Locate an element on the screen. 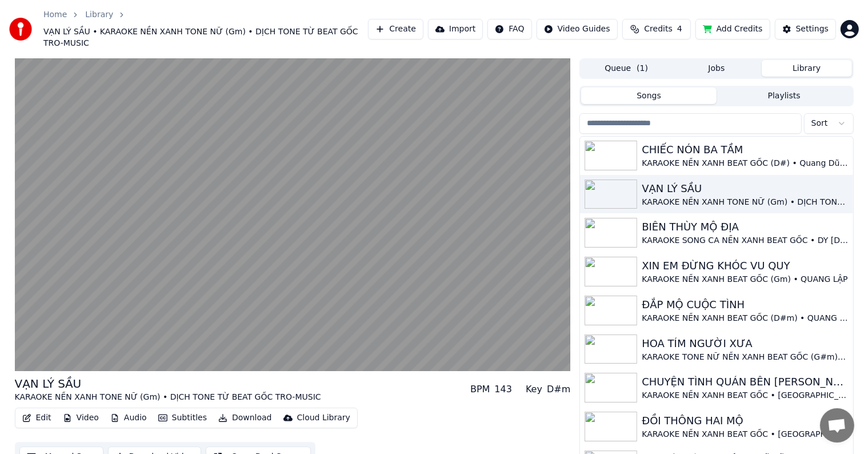 The width and height of the screenshot is (868, 454). button: Import is located at coordinates (455, 29).